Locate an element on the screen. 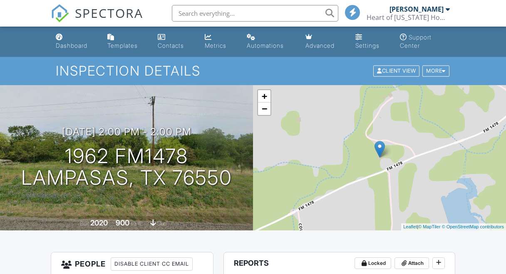  div: Heart of Texas Home inspections, PLLC is located at coordinates (408, 17).